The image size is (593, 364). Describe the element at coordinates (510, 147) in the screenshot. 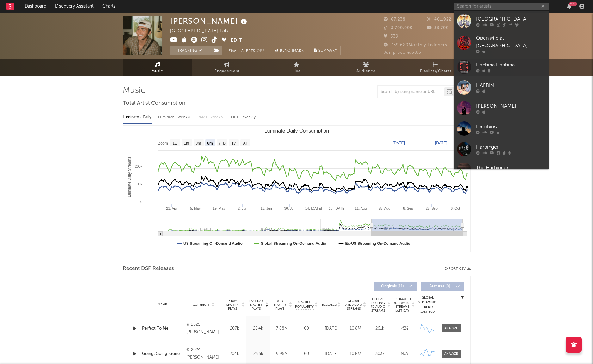

I see `div: Harbinger` at that location.